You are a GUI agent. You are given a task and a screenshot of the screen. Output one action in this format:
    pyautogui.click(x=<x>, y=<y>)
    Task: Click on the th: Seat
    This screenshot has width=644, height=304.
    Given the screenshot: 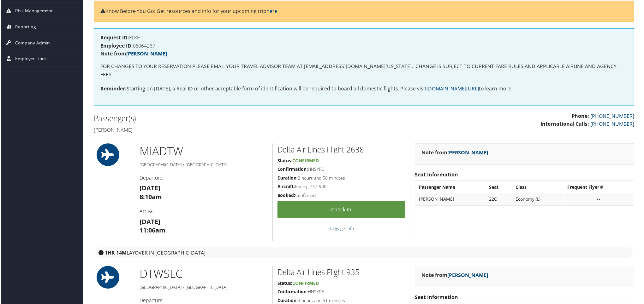 What is the action you would take?
    pyautogui.click(x=500, y=188)
    